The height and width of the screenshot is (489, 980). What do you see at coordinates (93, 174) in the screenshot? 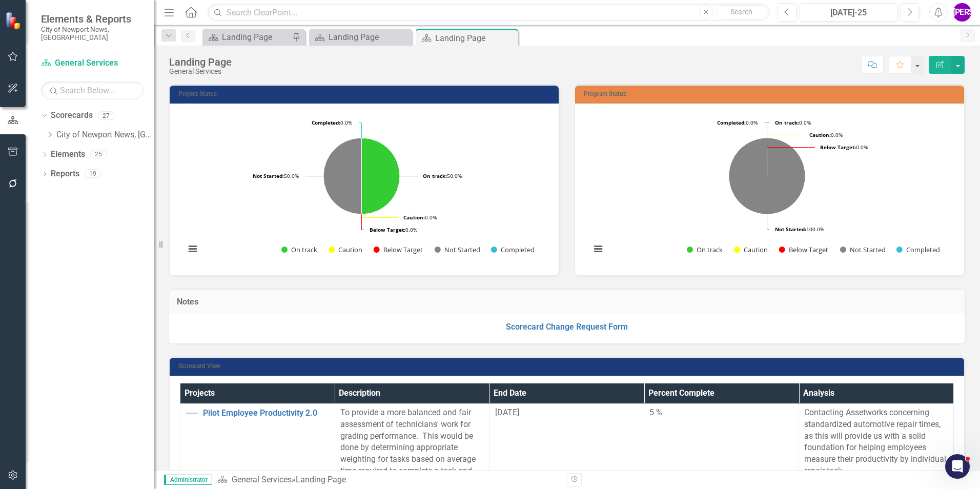
I see `div: 19` at bounding box center [93, 174].